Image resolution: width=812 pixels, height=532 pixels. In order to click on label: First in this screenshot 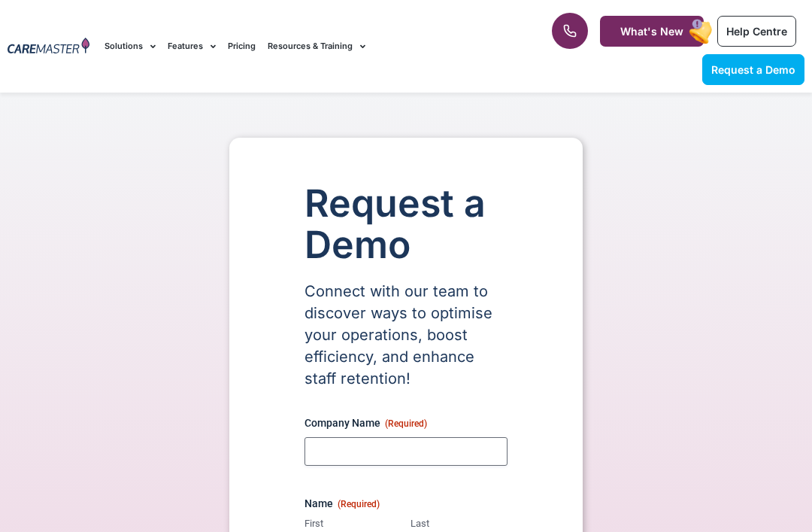, I will do `click(353, 523)`.